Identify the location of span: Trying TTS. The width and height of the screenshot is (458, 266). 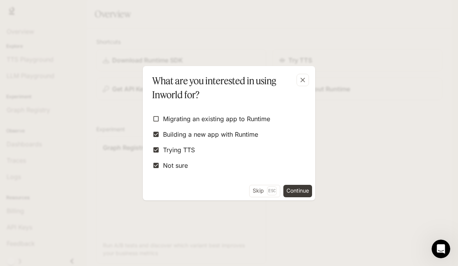
(179, 150).